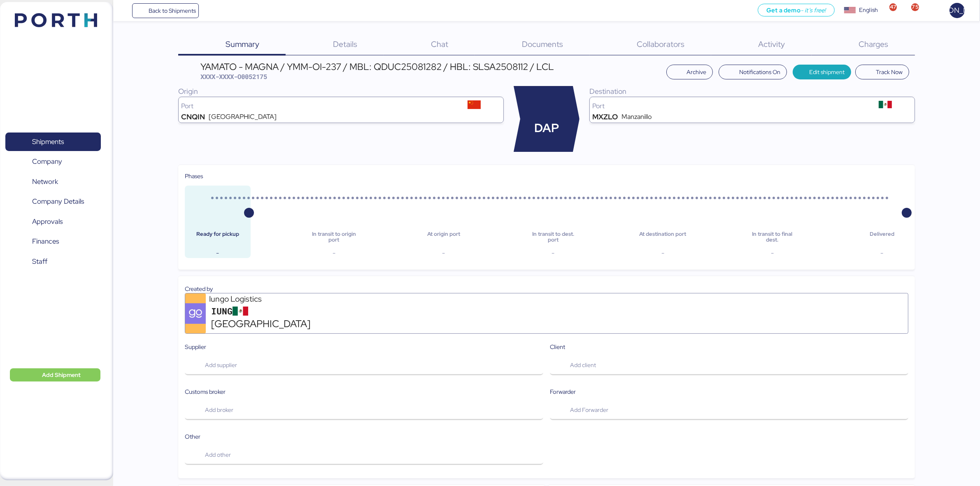  What do you see at coordinates (546, 128) in the screenshot?
I see `span: DAP` at bounding box center [546, 128].